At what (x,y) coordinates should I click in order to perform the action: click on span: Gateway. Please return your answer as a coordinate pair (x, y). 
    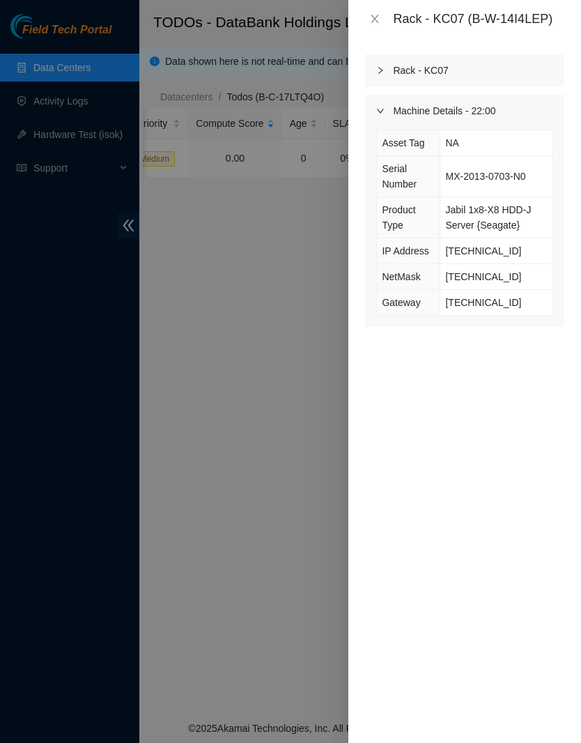
    Looking at the image, I should click on (401, 303).